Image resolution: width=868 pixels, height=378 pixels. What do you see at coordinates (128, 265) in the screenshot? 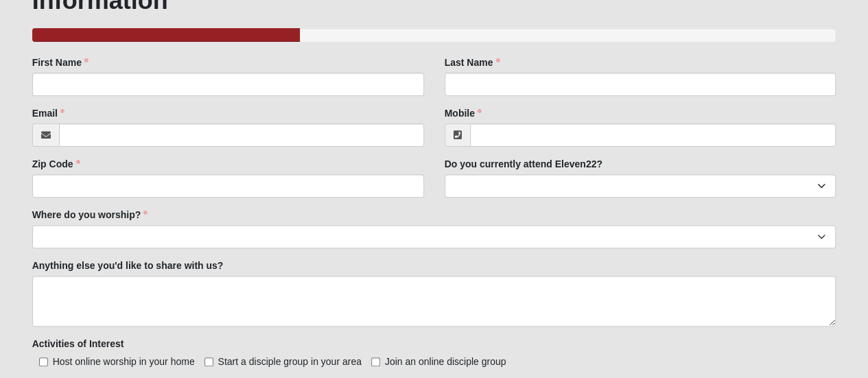
I see `label: Anything else you'd like to share with us?` at bounding box center [128, 265].